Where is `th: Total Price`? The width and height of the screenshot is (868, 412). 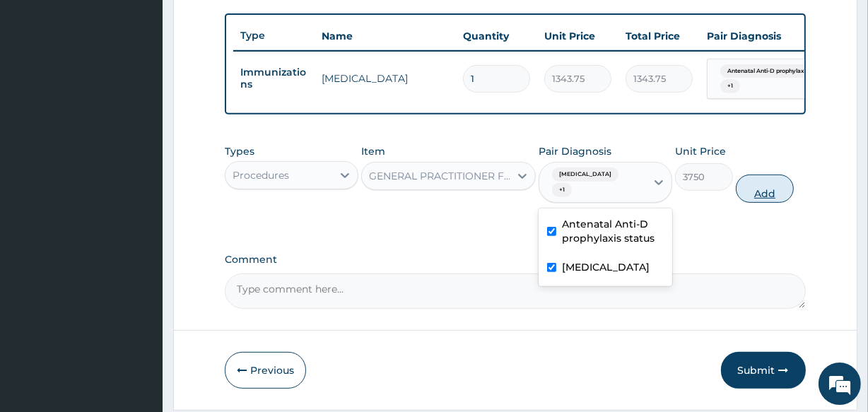 th: Total Price is located at coordinates (659, 36).